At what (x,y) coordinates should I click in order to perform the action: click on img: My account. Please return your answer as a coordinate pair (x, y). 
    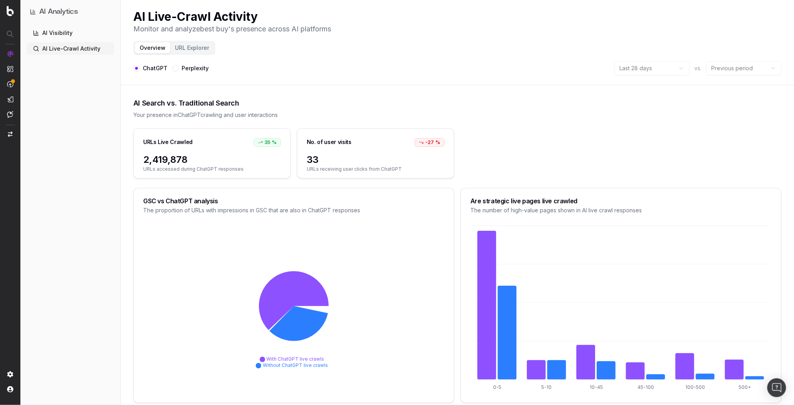
    Looking at the image, I should click on (10, 389).